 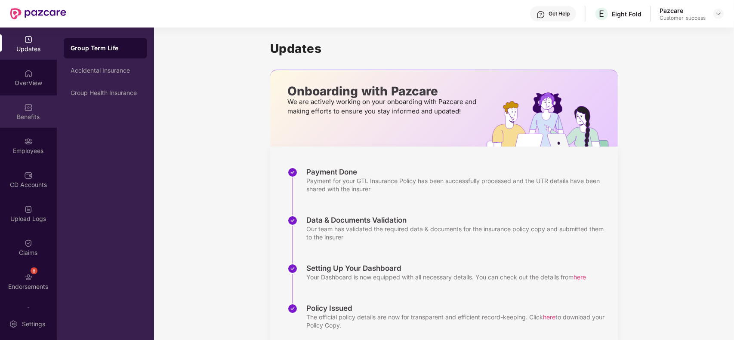 I want to click on img: svg+xml;base64,PHN2ZyBpZD0iVXBkYXRlZCIgeG1sbnM9Imh0dHA6Ly93d3cudzMub3JnLzIwMDAvc3ZnIiB3aWR0aD0iMj..., so click(x=28, y=40).